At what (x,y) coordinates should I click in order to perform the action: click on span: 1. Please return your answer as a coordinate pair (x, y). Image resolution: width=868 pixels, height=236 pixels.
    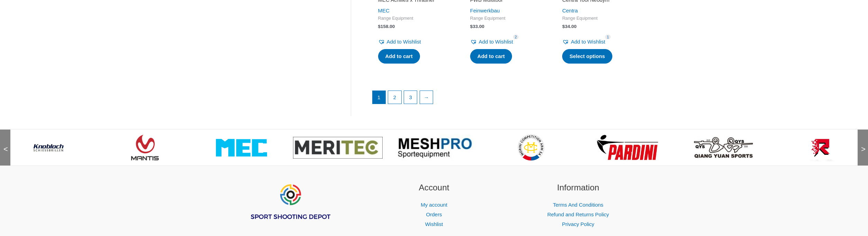
    Looking at the image, I should click on (608, 37).